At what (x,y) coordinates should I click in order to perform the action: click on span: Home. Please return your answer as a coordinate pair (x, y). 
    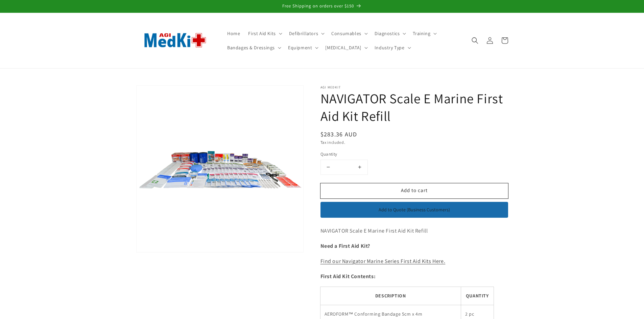
    Looking at the image, I should click on (233, 33).